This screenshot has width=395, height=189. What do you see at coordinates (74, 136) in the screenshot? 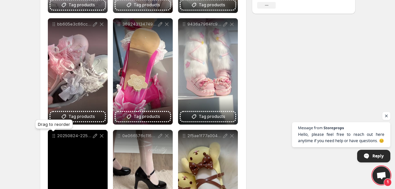
I see `p: 20250824-225932` at bounding box center [74, 136].